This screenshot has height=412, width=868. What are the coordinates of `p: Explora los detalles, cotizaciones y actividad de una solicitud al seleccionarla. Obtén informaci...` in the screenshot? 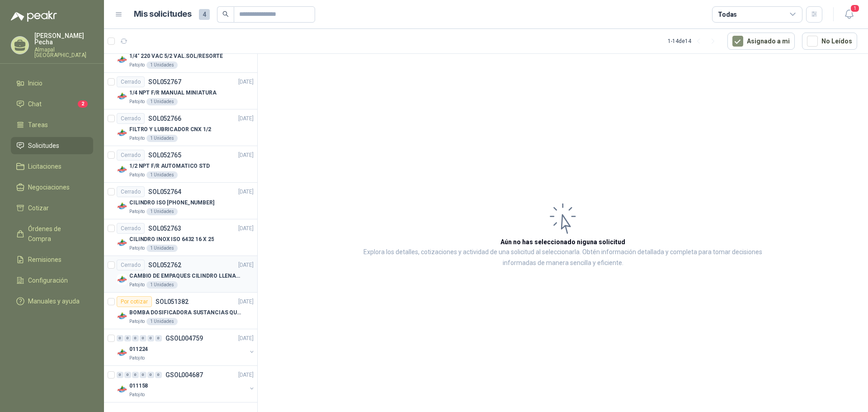 It's located at (563, 258).